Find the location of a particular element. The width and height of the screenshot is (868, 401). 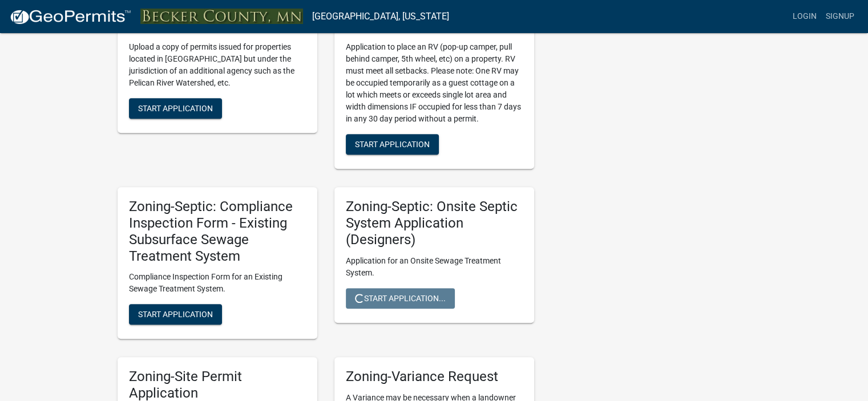

button: Start Application... is located at coordinates (400, 299).